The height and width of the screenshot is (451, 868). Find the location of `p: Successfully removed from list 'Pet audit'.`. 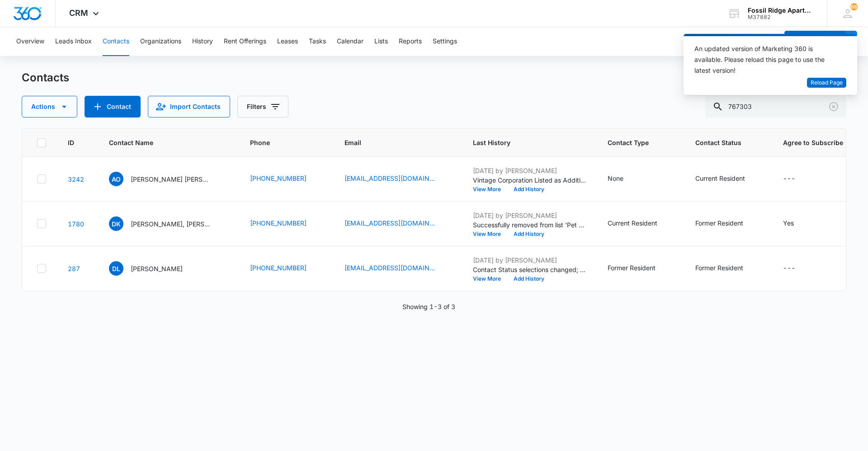

p: Successfully removed from list 'Pet audit'. is located at coordinates (529, 225).